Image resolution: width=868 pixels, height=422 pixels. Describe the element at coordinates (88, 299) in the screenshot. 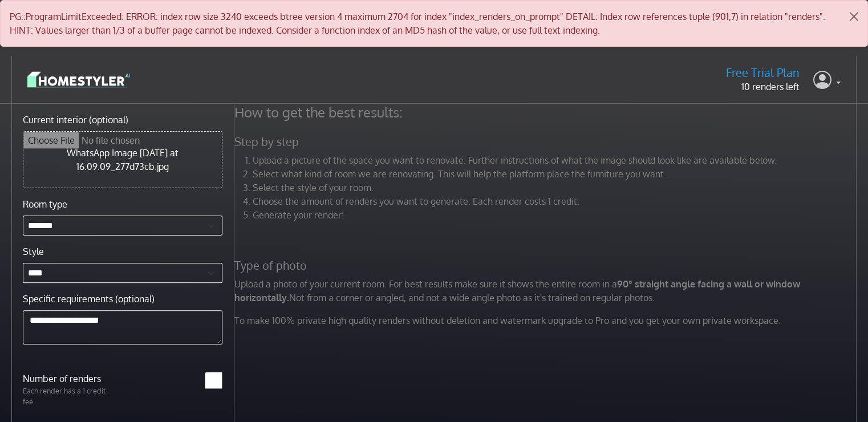

I see `label: Specific requirements (optional)` at that location.